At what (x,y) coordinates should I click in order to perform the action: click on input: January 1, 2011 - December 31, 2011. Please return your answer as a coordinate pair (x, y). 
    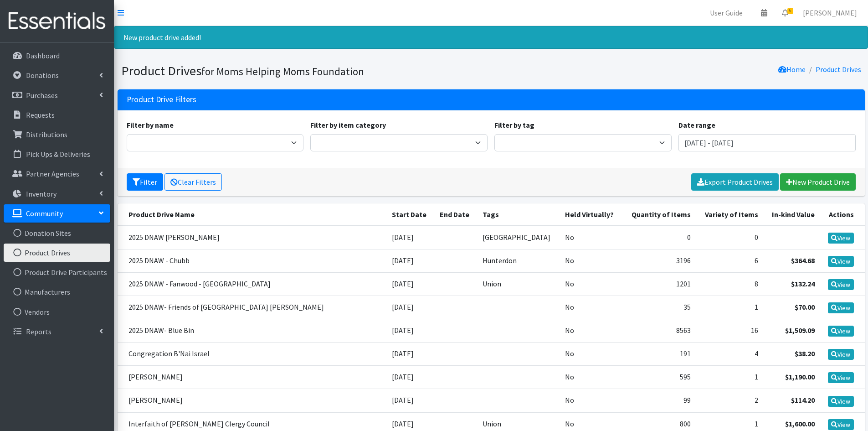
    Looking at the image, I should click on (767, 143).